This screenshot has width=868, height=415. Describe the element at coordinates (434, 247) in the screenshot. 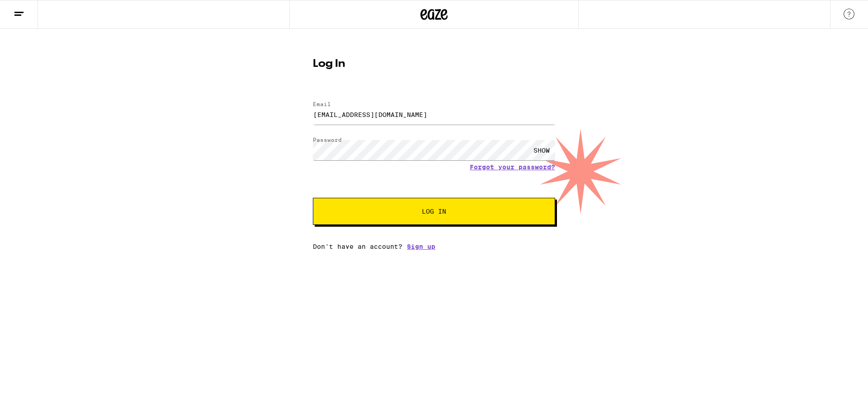

I see `div: Don't have an account?` at that location.